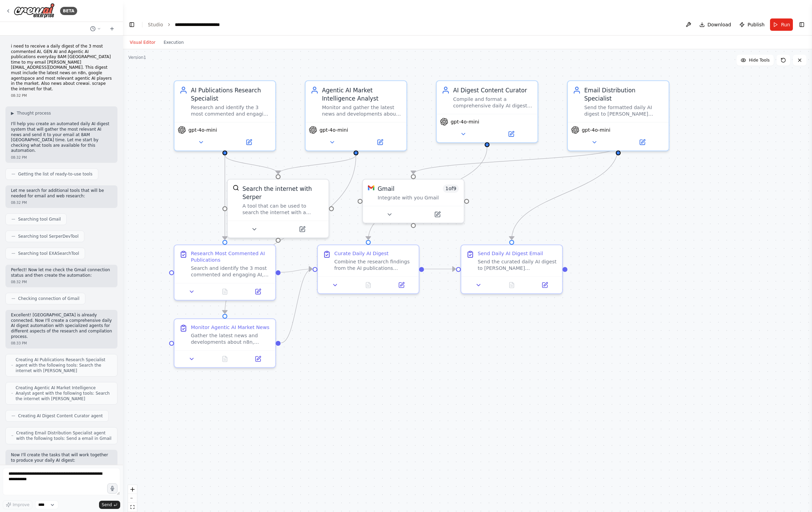 The height and width of the screenshot is (512, 812). Describe the element at coordinates (428, 193) in the screenshot. I see `g: Edge from 525fa7bc-6df0-47a2-9cf7-9f4eac13dade to d74b522f-2ed9-41d1-8614-87b6d575f847` at that location.